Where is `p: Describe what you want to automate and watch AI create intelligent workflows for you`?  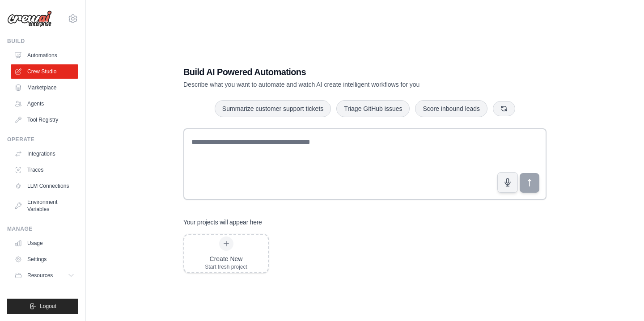 p: Describe what you want to automate and watch AI create intelligent workflows for you is located at coordinates (334, 84).